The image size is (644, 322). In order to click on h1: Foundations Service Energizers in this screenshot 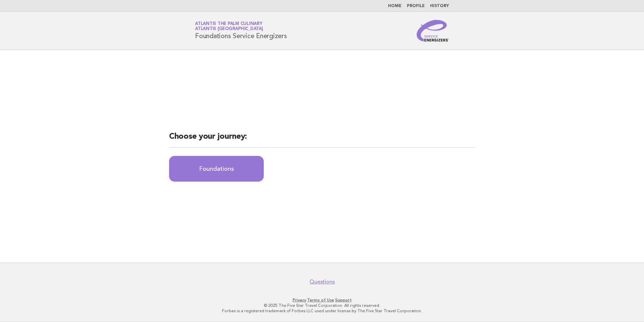, I will do `click(241, 31)`.